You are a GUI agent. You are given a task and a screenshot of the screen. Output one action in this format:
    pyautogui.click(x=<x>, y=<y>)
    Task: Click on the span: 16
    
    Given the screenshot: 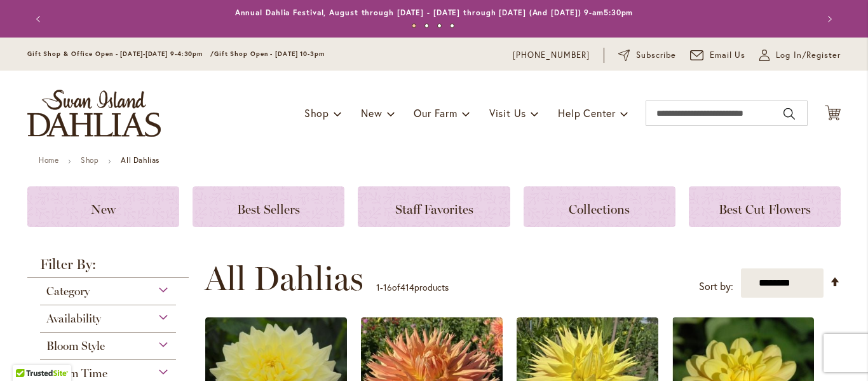 What is the action you would take?
    pyautogui.click(x=387, y=287)
    